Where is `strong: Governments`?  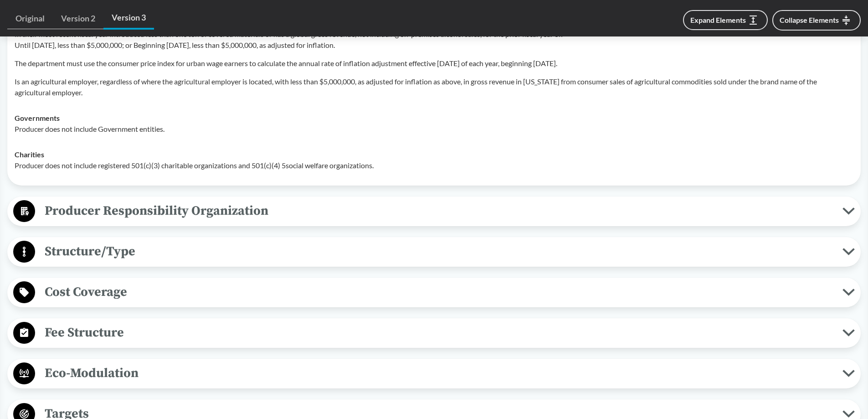
strong: Governments is located at coordinates (37, 118).